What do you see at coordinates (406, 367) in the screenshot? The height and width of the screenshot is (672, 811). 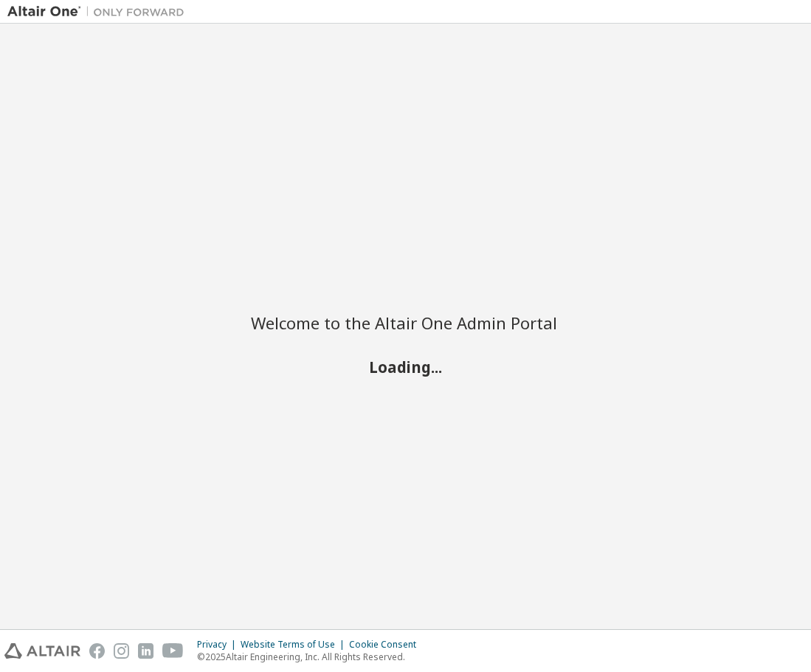 I see `h2: Loading...` at bounding box center [406, 367].